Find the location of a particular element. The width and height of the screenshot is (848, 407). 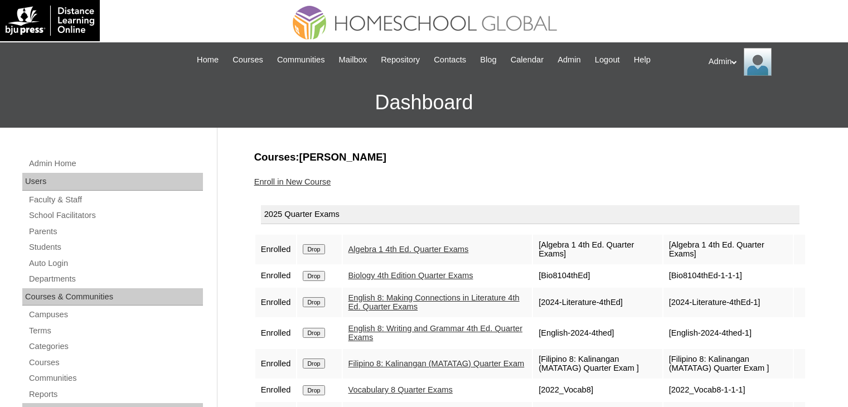

a: Algebra 1 4th Ed. Quarter Exams is located at coordinates (409, 249).